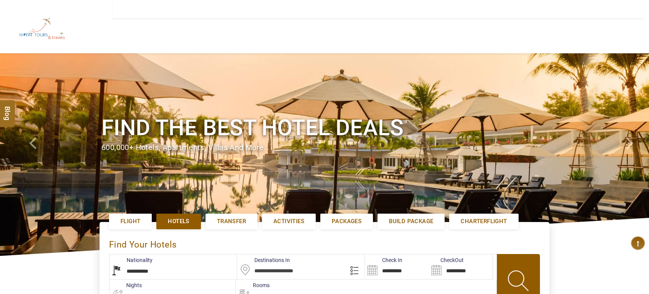 Image resolution: width=649 pixels, height=294 pixels. What do you see at coordinates (231, 221) in the screenshot?
I see `a: Transfer` at bounding box center [231, 221].